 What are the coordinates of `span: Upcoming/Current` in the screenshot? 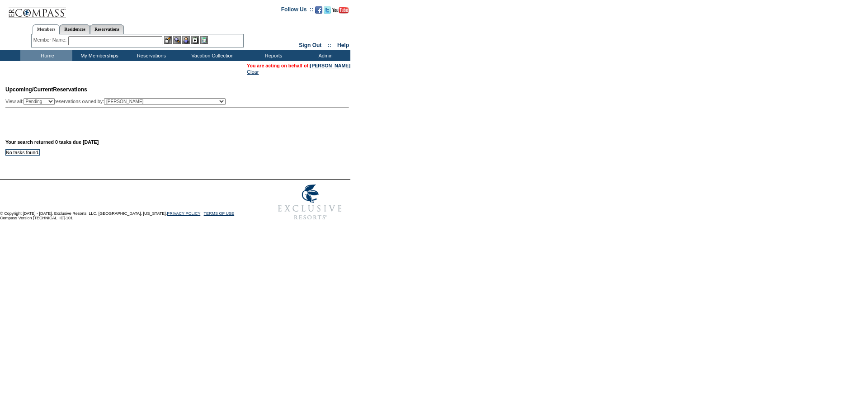 It's located at (29, 90).